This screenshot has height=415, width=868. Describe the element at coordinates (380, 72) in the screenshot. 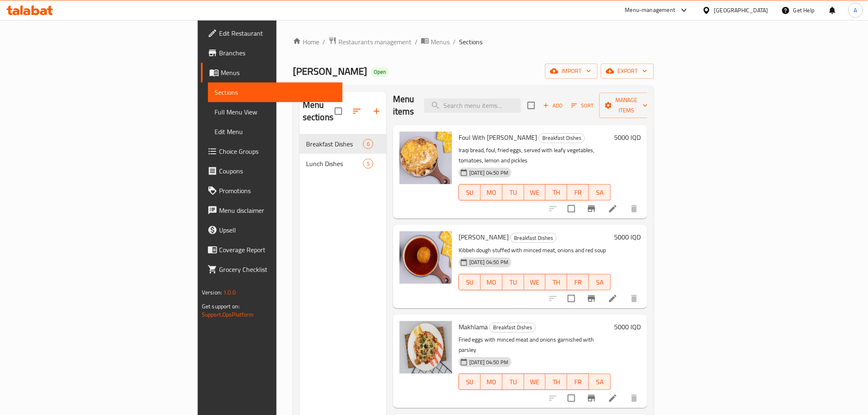

I see `span: Open` at that location.